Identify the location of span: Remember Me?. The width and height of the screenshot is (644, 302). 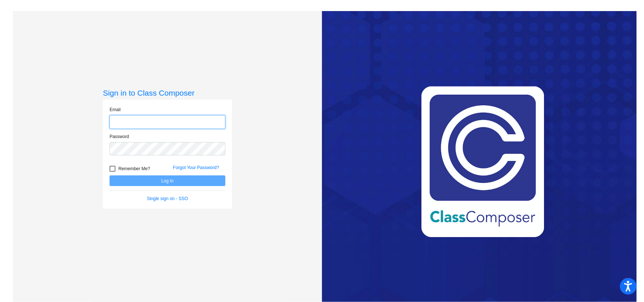
(134, 169).